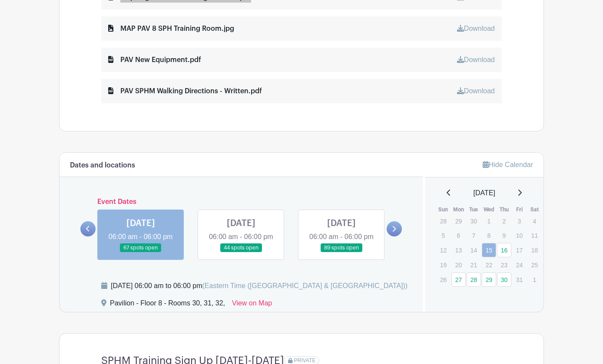 The width and height of the screenshot is (603, 364). What do you see at coordinates (504, 235) in the screenshot?
I see `p: 9` at bounding box center [504, 235].